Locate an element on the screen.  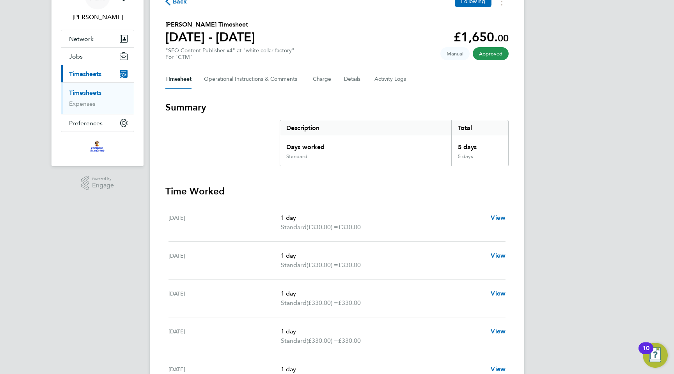
a: Expenses is located at coordinates (82, 103).